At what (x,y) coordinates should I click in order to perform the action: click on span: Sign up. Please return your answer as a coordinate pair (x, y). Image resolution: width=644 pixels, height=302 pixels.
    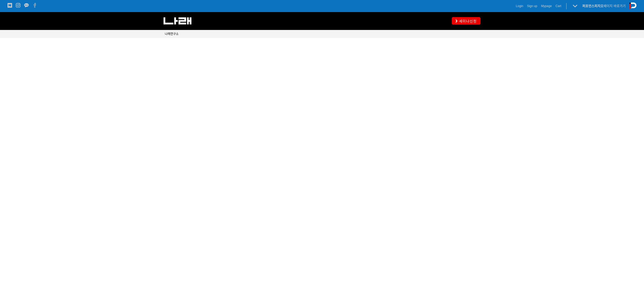
    Looking at the image, I should click on (532, 6).